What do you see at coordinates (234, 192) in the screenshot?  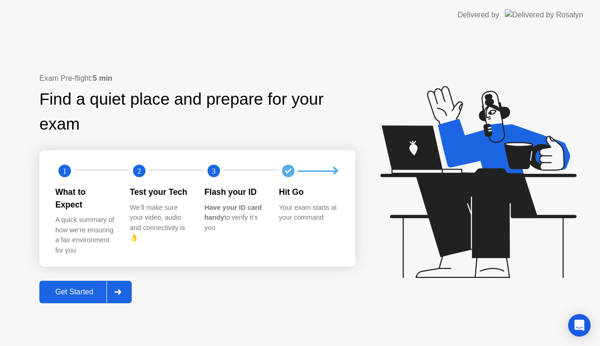 I see `div: Flash your ID` at bounding box center [234, 192].